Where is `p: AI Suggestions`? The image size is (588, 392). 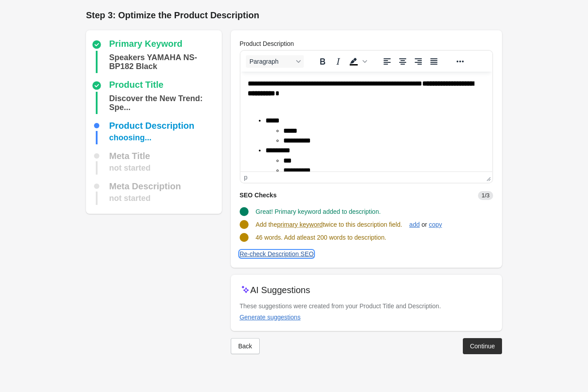
p: AI Suggestions is located at coordinates (280, 290).